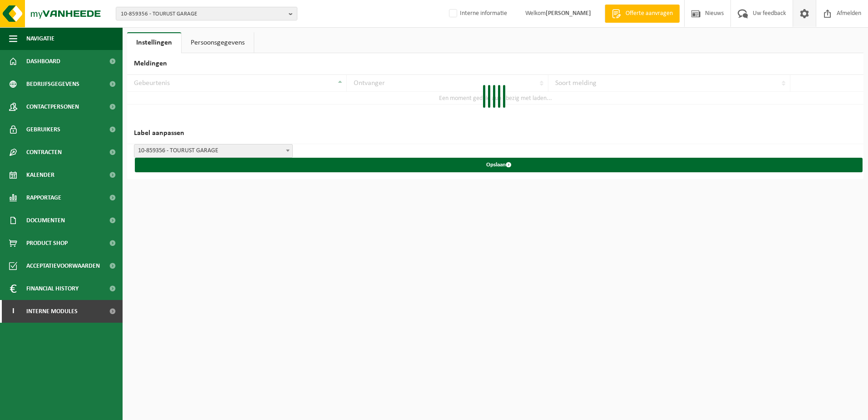  I want to click on span: Product Shop, so click(47, 243).